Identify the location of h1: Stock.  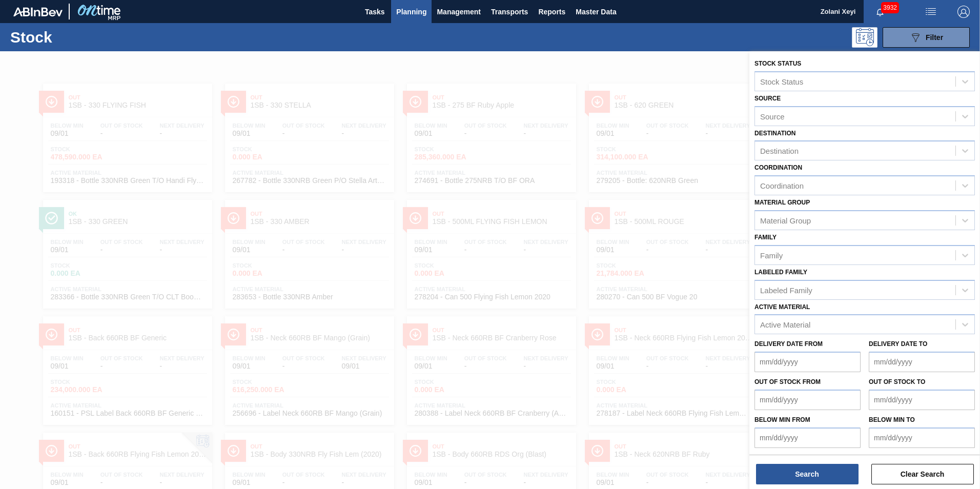
(87, 37).